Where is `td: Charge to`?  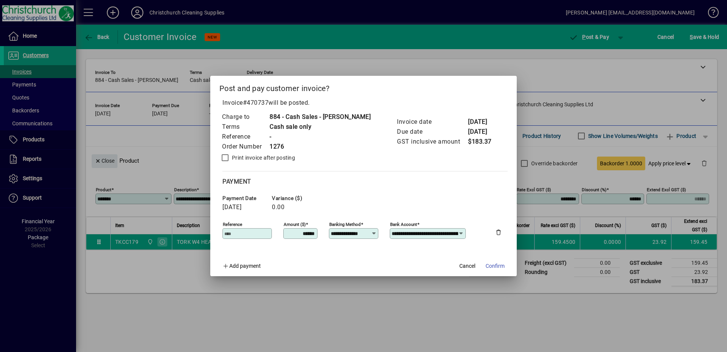 td: Charge to is located at coordinates (245, 117).